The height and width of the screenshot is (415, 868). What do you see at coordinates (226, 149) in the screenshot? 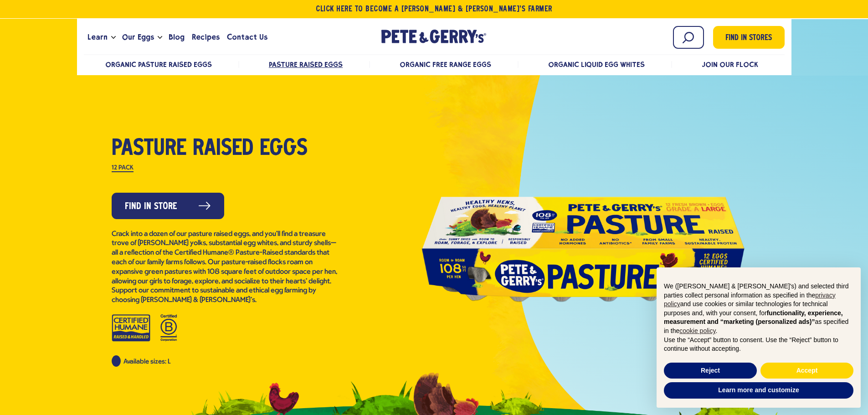
I see `h1: Pasture Raised Eggs` at bounding box center [226, 149].